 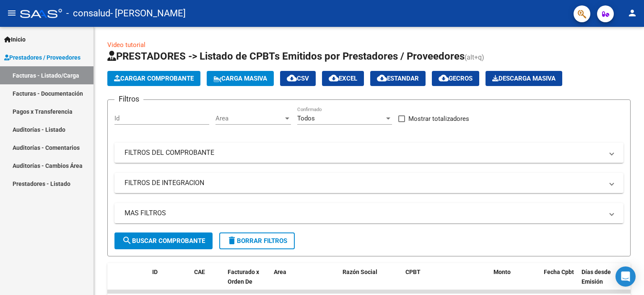 I want to click on mat-panel-title: FILTROS DEL COMPROBANTE, so click(x=364, y=153).